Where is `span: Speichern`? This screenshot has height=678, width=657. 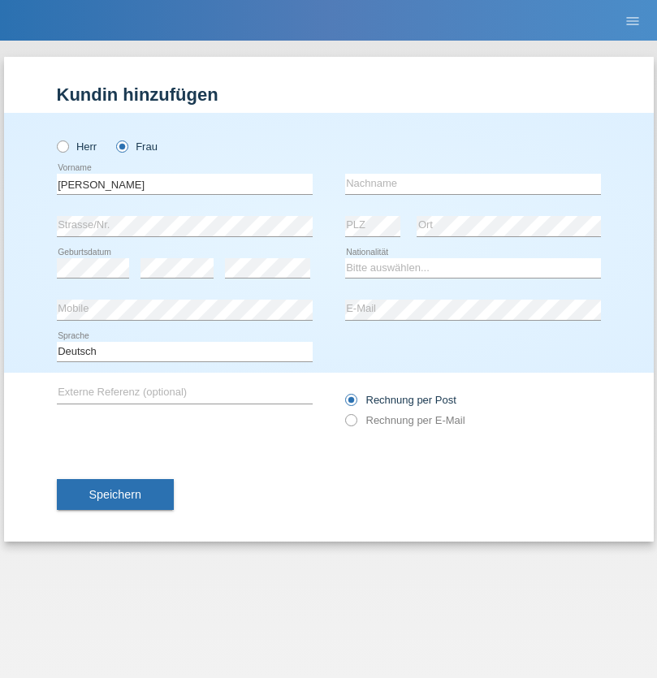
span: Speichern is located at coordinates (115, 494).